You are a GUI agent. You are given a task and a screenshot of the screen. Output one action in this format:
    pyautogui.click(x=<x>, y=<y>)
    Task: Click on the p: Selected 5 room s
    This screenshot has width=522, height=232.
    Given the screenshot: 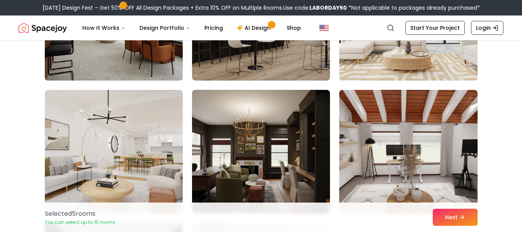 What is the action you would take?
    pyautogui.click(x=80, y=213)
    